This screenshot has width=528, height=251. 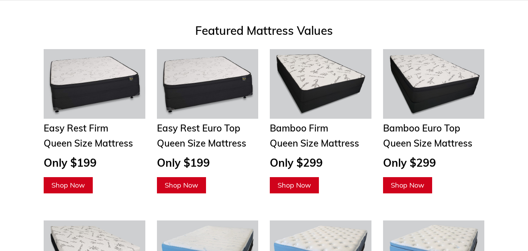 What do you see at coordinates (199, 128) in the screenshot?
I see `span: Easy Rest Euro Top` at bounding box center [199, 128].